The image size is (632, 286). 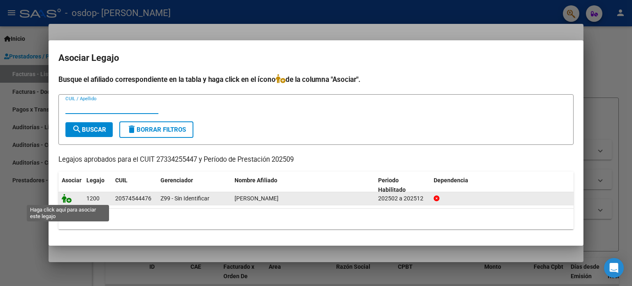 I want to click on span: Periodo Habilitado, so click(x=392, y=185).